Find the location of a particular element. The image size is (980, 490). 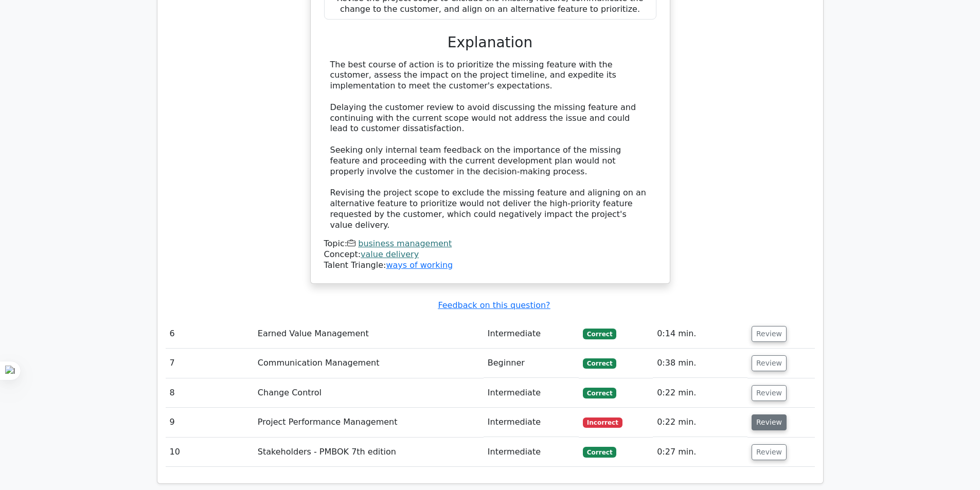

td: Change Control is located at coordinates (368, 392).